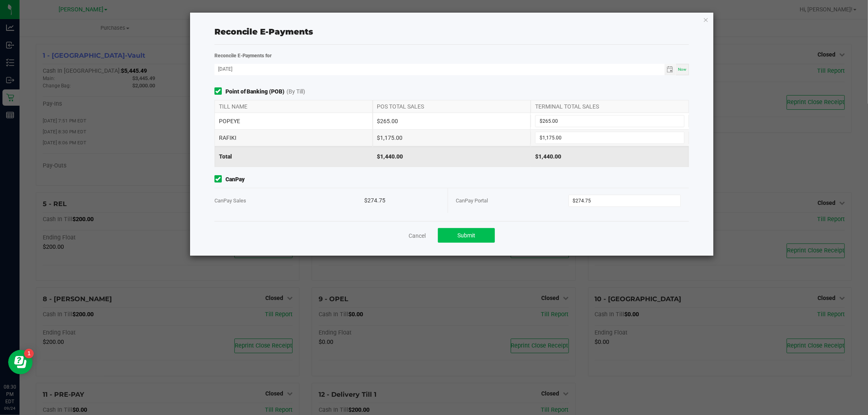 The image size is (868, 415). Describe the element at coordinates (452, 32) in the screenshot. I see `div: Reconcile E-Payments` at that location.